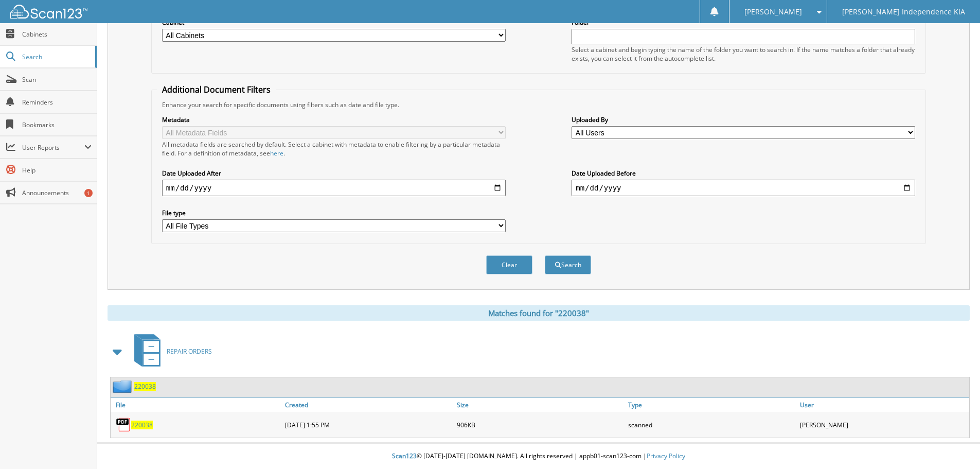 The height and width of the screenshot is (469, 980). I want to click on div: Matches found for "220038", so click(539, 313).